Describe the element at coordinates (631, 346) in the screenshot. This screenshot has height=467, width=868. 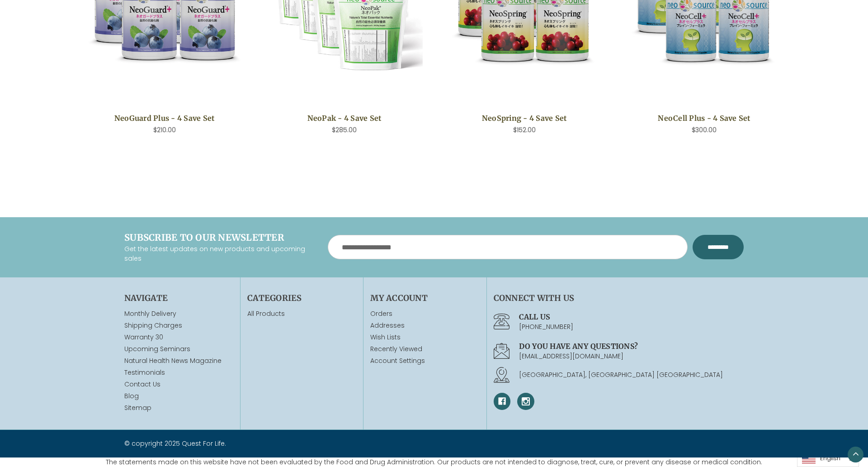
I see `h4: Do you have any questions?` at that location.